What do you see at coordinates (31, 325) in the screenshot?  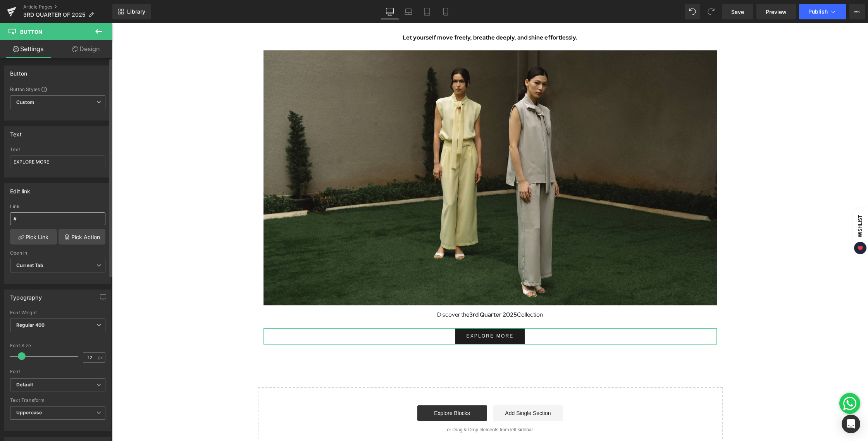 I see `b: Regular 400` at bounding box center [31, 325].